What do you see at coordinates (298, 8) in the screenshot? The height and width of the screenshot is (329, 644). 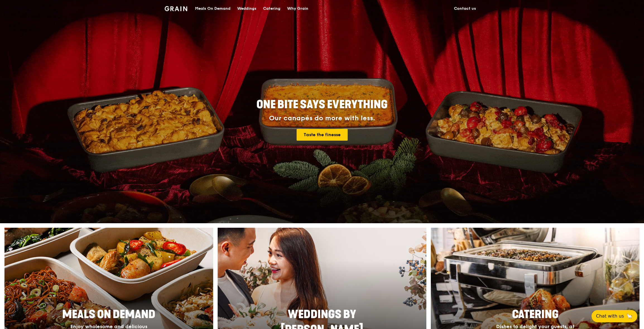 I see `a: Why Grain` at bounding box center [298, 8].